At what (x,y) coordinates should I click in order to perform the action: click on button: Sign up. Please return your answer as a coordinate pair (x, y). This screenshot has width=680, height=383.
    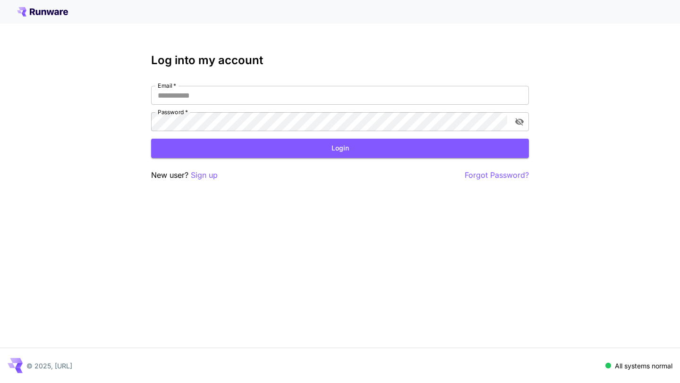
    Looking at the image, I should click on (204, 175).